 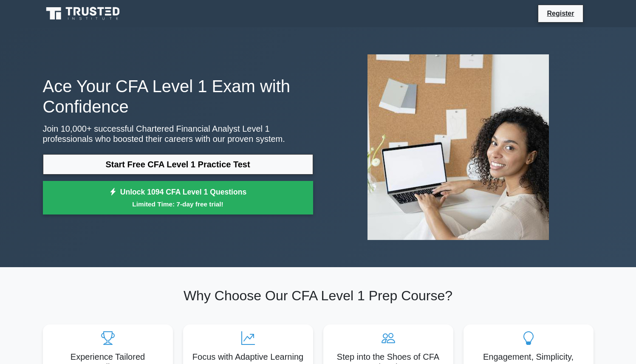 What do you see at coordinates (178, 165) in the screenshot?
I see `a: Start Free CFA Level 1 Practice Test` at bounding box center [178, 165].